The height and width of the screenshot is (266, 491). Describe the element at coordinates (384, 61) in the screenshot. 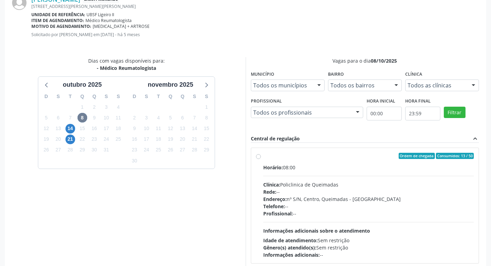

I see `span: 08/10/2025` at that location.